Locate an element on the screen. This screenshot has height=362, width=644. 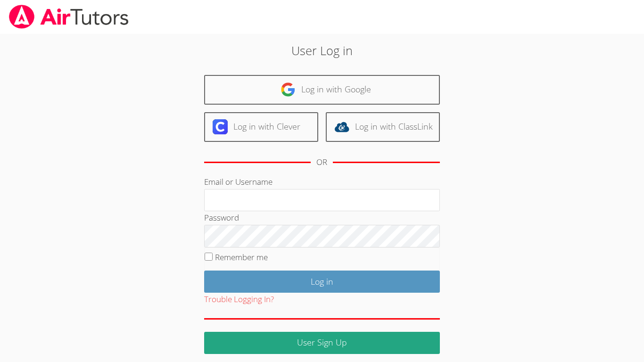
button: Trouble Logging In? is located at coordinates (239, 299).